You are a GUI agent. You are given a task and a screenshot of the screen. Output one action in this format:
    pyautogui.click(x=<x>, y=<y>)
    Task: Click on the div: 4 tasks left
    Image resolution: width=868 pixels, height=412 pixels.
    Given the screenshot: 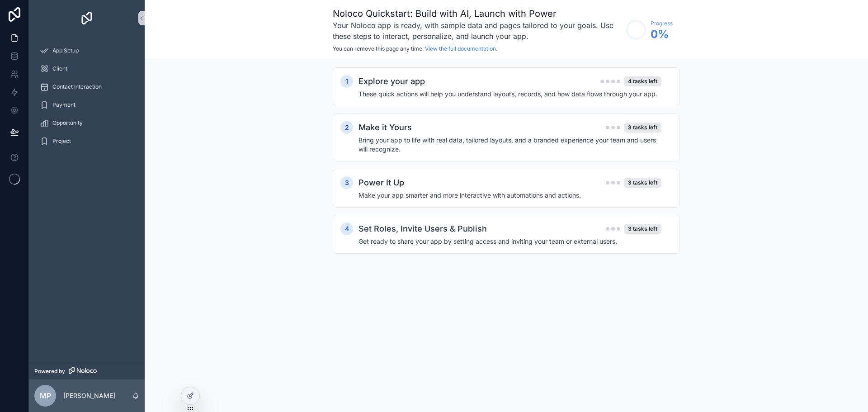 What is the action you would take?
    pyautogui.click(x=642, y=82)
    